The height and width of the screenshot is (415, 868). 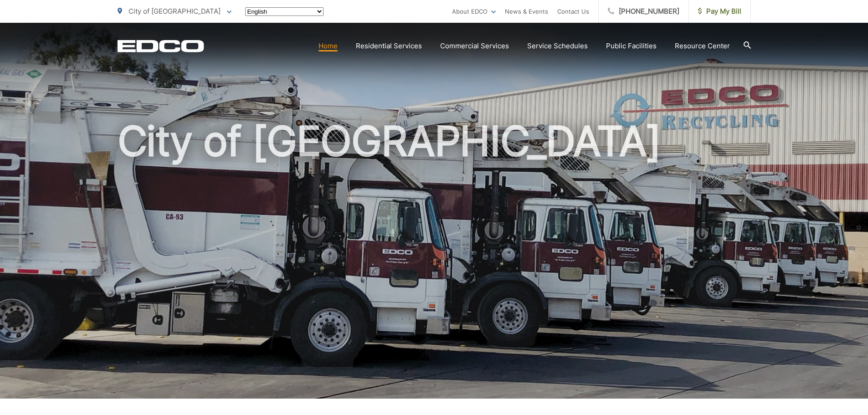 What do you see at coordinates (526, 11) in the screenshot?
I see `a: News & Events` at bounding box center [526, 11].